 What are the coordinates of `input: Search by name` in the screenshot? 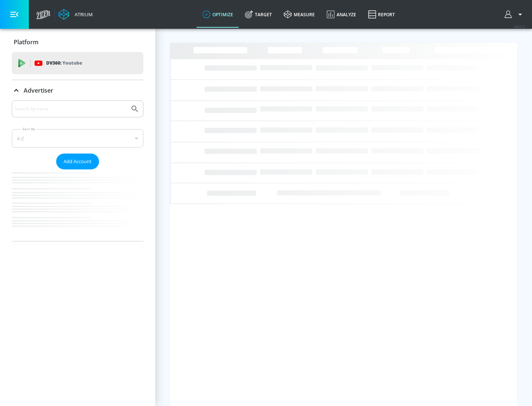 It's located at (70, 109).